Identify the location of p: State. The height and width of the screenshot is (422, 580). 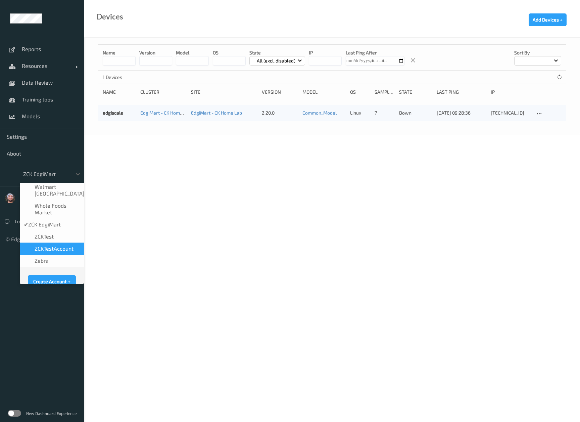
(277, 53).